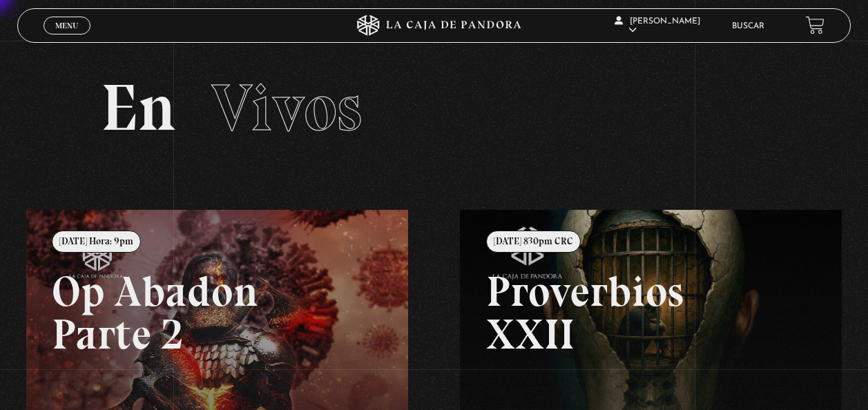  What do you see at coordinates (287, 108) in the screenshot?
I see `span: Vivos` at bounding box center [287, 108].